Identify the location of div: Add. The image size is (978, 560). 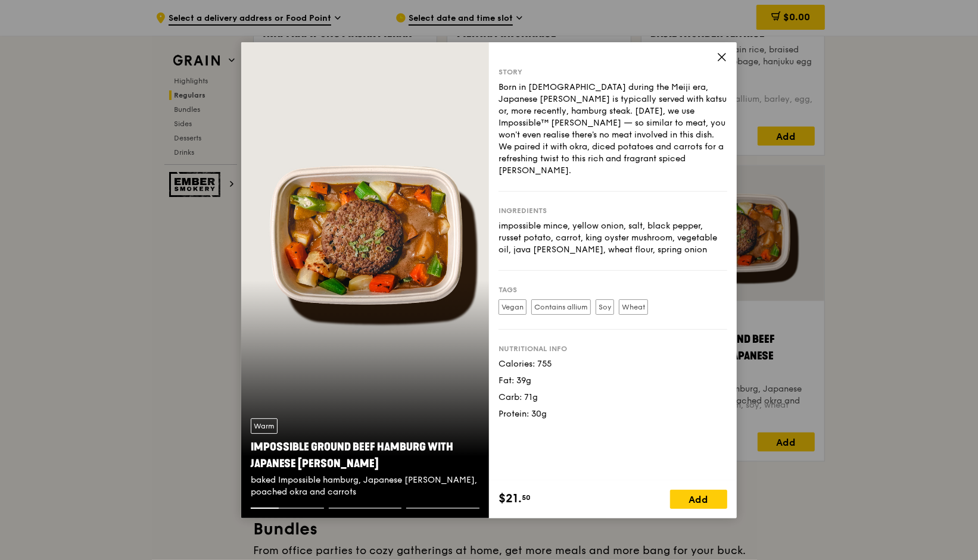
(698, 500).